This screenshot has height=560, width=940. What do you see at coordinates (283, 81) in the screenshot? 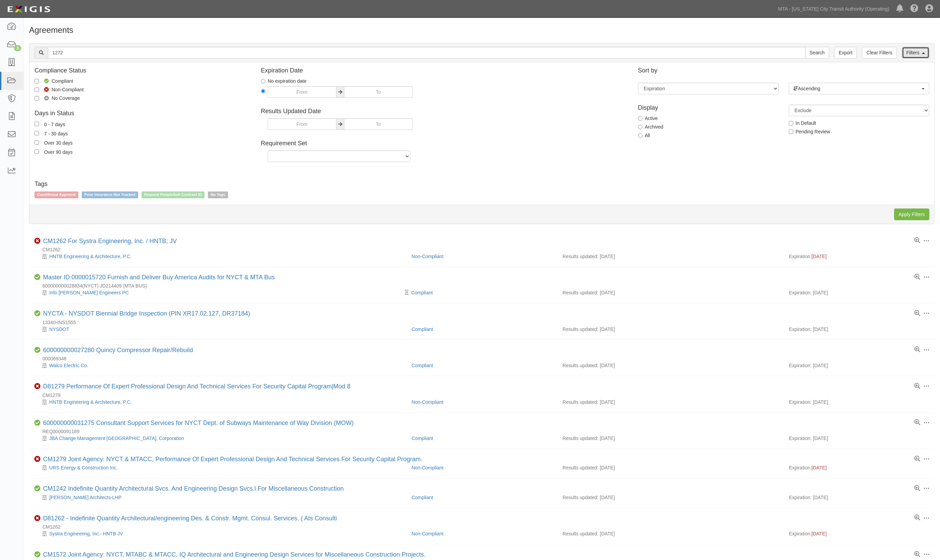
I see `label: No expiration date` at bounding box center [283, 81].